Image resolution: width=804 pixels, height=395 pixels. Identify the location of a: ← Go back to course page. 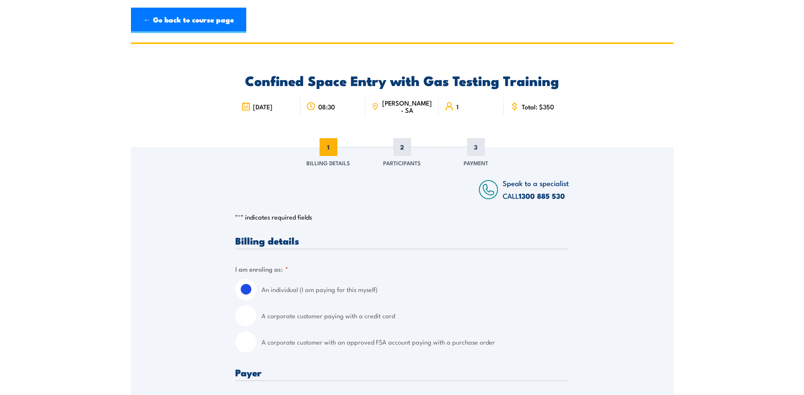
(189, 20).